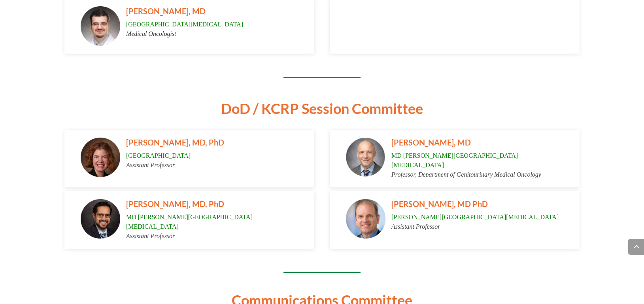  I want to click on div: DoD / KCRP Session Committee, so click(322, 108).